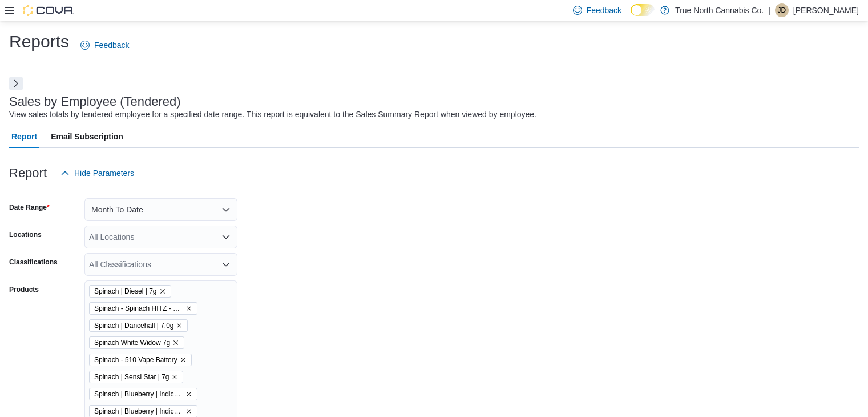  Describe the element at coordinates (104, 173) in the screenshot. I see `span: Hide Parameters` at that location.